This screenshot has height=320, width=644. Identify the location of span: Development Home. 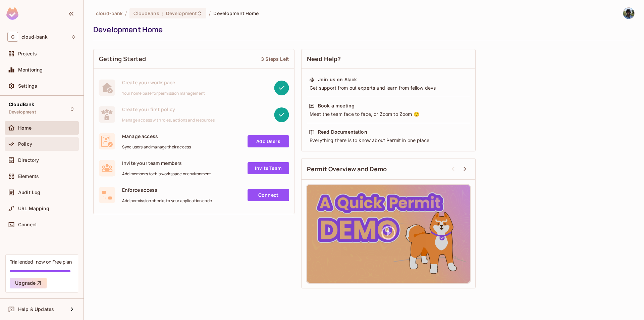
(236, 13).